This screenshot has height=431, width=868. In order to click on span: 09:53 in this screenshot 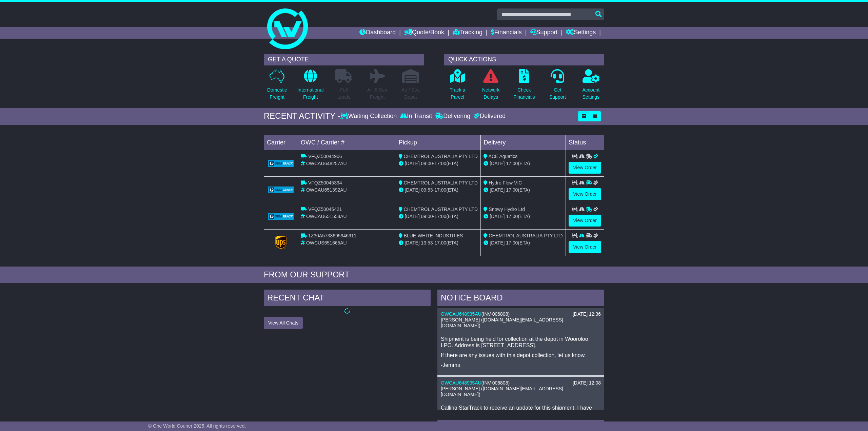, I will do `click(427, 190)`.